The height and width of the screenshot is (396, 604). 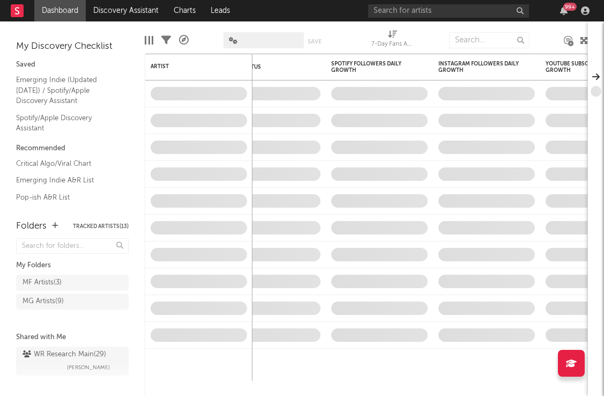 I want to click on input: Search for artists, so click(x=449, y=11).